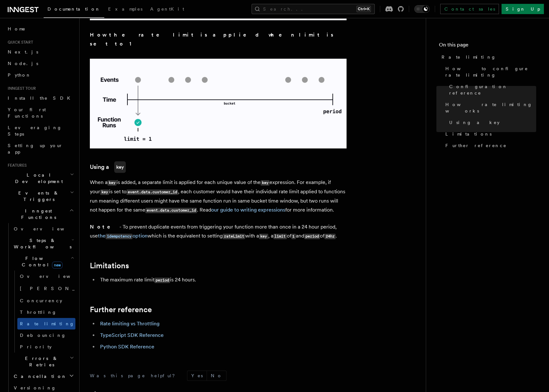 This screenshot has width=549, height=392. What do you see at coordinates (280, 236) in the screenshot?
I see `code: limit` at bounding box center [280, 236].